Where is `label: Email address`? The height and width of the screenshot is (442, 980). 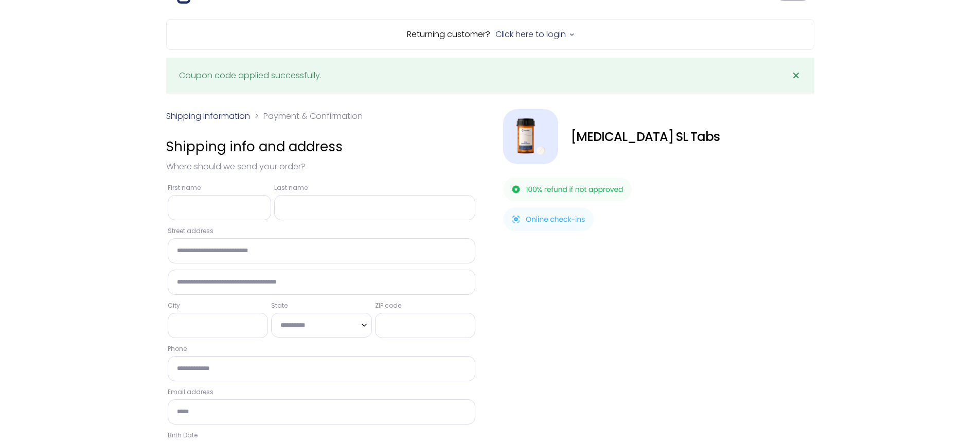
label: Email address is located at coordinates (322, 392).